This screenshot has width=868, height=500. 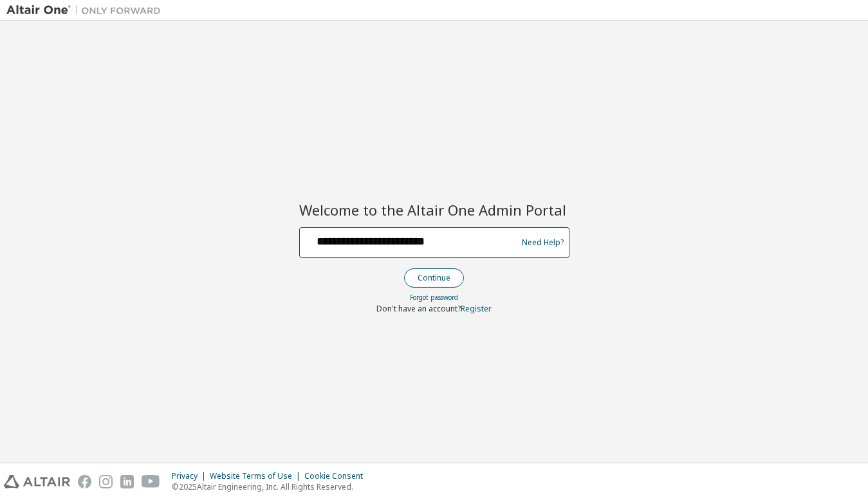 What do you see at coordinates (476, 308) in the screenshot?
I see `a: Register` at bounding box center [476, 308].